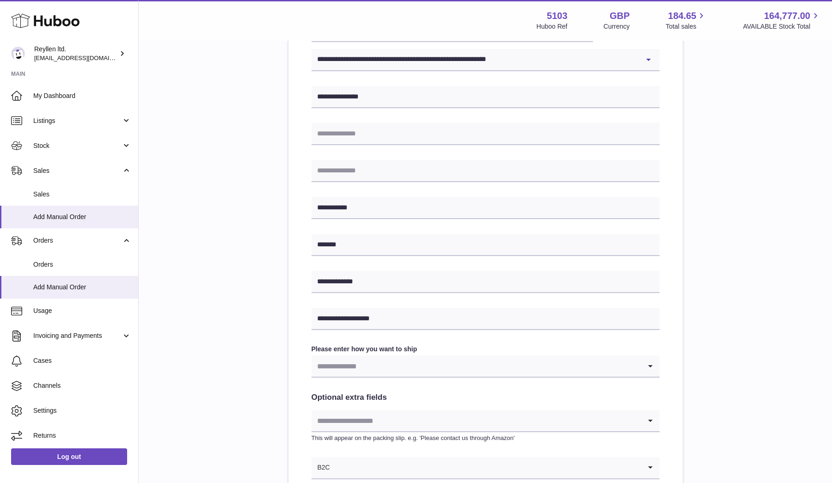 The image size is (832, 483). I want to click on span: 164,777.00, so click(787, 16).